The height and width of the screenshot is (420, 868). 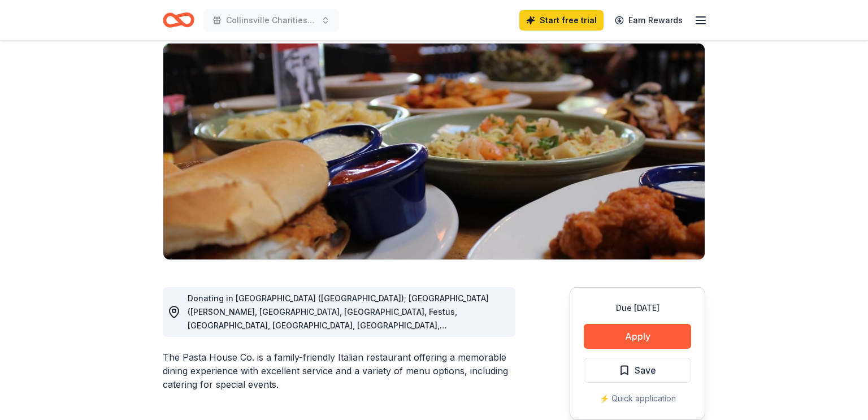 What do you see at coordinates (638, 399) in the screenshot?
I see `div: ⚡️ Quick application` at bounding box center [638, 399].